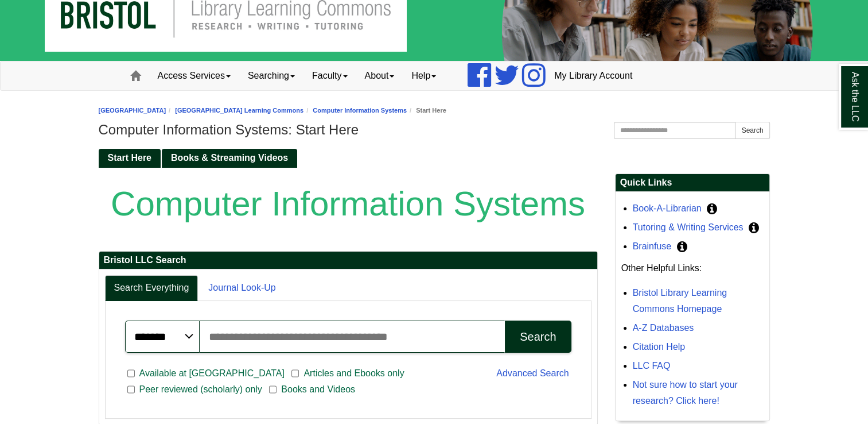 The height and width of the screenshot is (424, 868). I want to click on li: Start Here, so click(426, 110).